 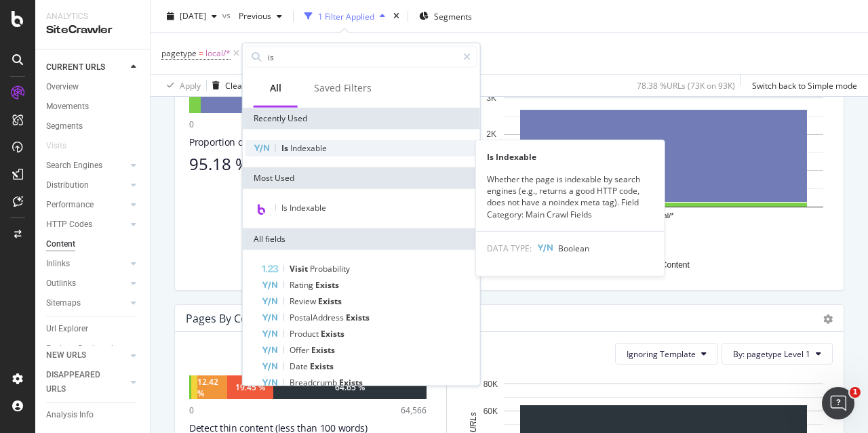 What do you see at coordinates (329, 268) in the screenshot?
I see `span: Probability` at bounding box center [329, 268].